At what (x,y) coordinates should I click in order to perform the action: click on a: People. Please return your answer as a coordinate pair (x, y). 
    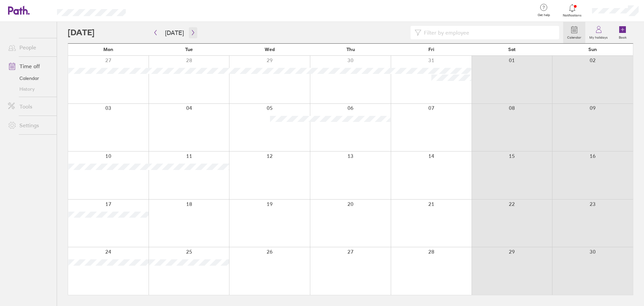
    Looking at the image, I should click on (29, 47).